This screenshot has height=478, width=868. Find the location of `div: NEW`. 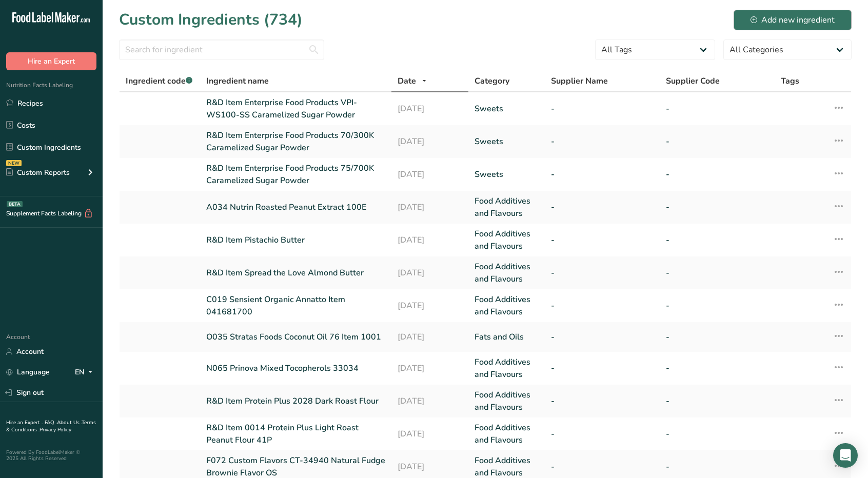

div: NEW is located at coordinates (14, 163).